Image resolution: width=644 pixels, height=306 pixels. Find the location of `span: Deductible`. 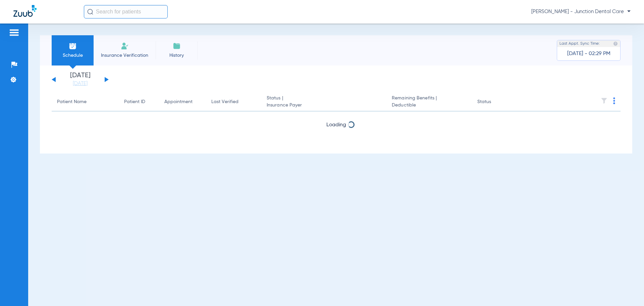

span: Deductible is located at coordinates (429, 105).